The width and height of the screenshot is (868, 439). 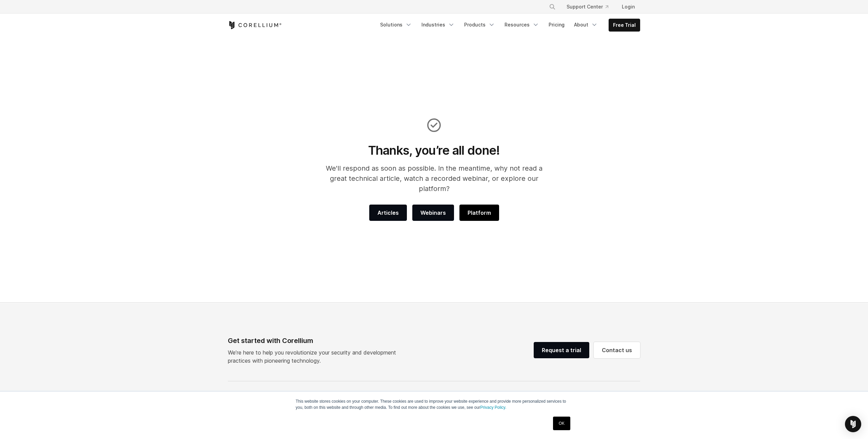 What do you see at coordinates (493, 408) in the screenshot?
I see `a: Privacy Policy.` at bounding box center [493, 408].